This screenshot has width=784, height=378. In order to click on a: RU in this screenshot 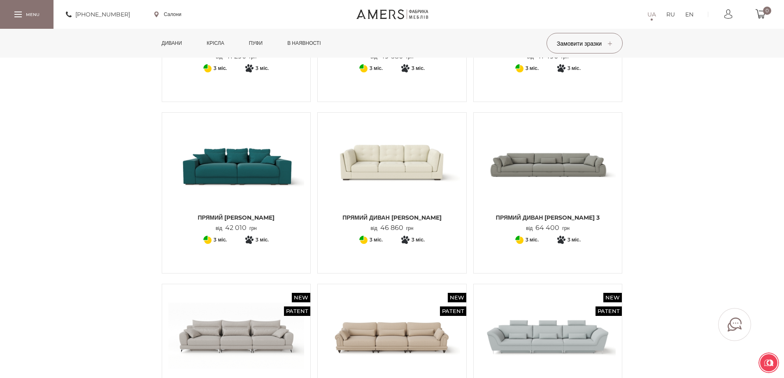, I will do `click(671, 14)`.